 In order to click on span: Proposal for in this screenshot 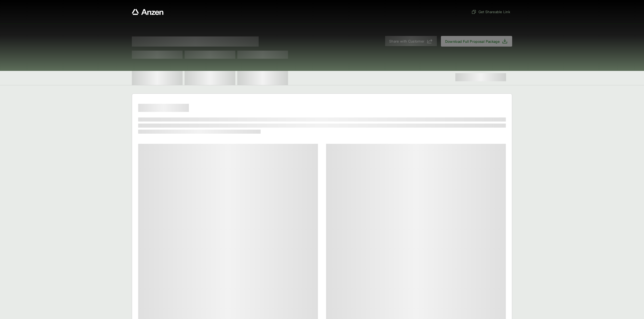, I will do `click(195, 41)`.